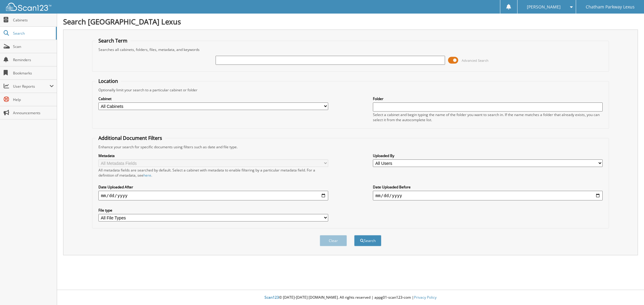 The height and width of the screenshot is (305, 644). I want to click on span: Scan123, so click(271, 297).